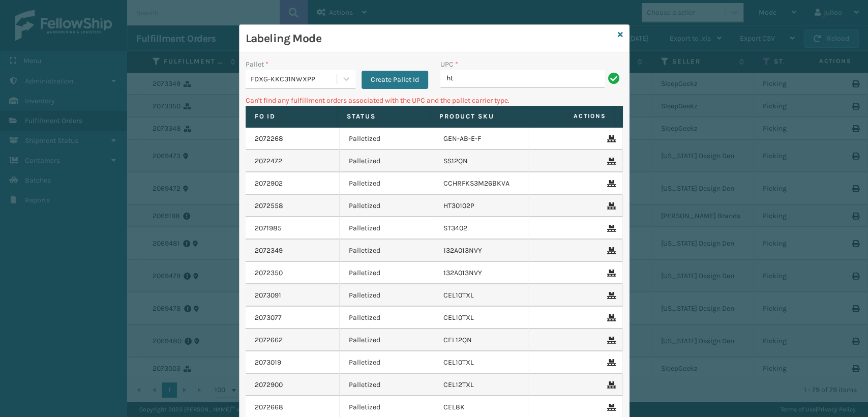 The height and width of the screenshot is (417, 868). Describe the element at coordinates (482, 161) in the screenshot. I see `td: SS12QN` at that location.